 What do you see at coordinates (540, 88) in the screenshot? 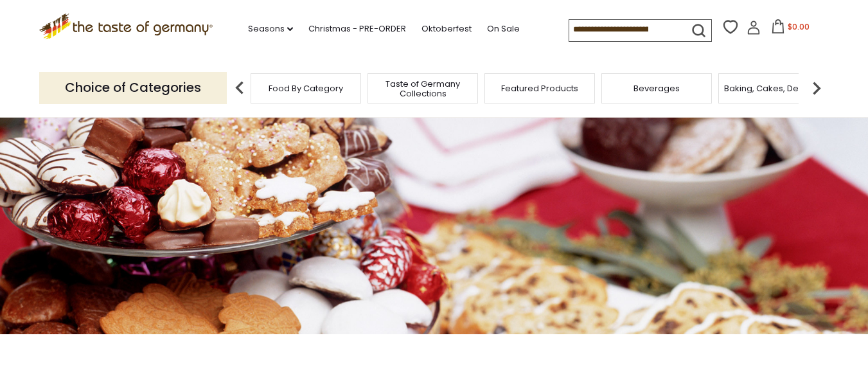
I see `a: Featured Products` at bounding box center [540, 88].